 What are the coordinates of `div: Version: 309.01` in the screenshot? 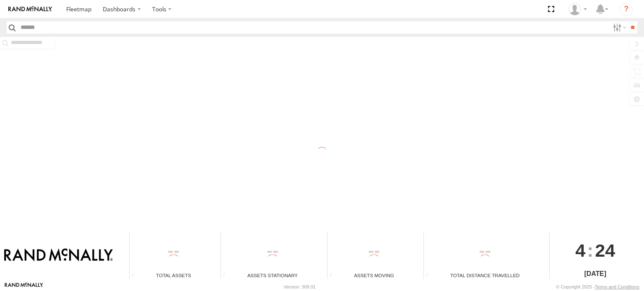 It's located at (300, 287).